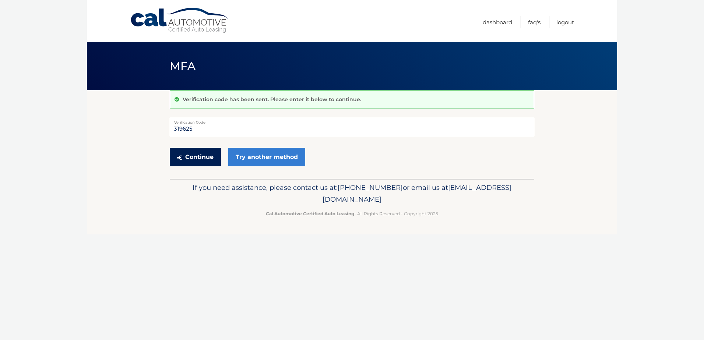 The image size is (704, 340). Describe the element at coordinates (183, 66) in the screenshot. I see `span: MFA` at that location.